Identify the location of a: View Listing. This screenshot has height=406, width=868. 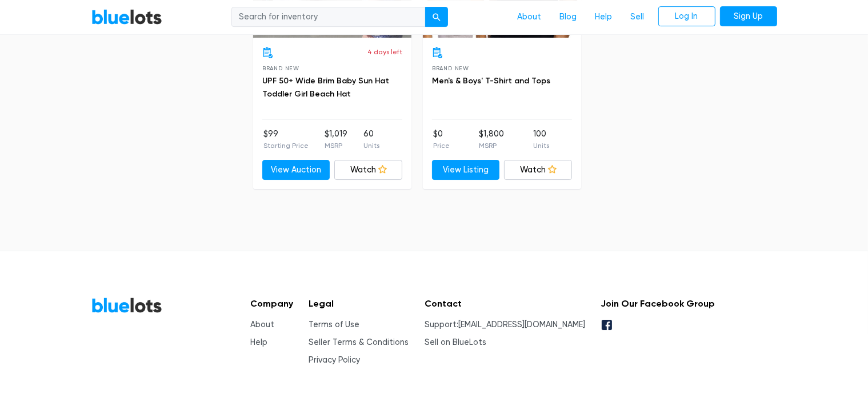
(466, 170).